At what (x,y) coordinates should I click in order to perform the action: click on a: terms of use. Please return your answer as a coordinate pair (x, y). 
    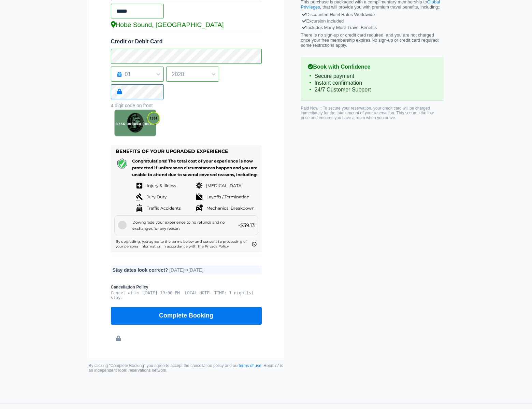
    Looking at the image, I should click on (250, 366).